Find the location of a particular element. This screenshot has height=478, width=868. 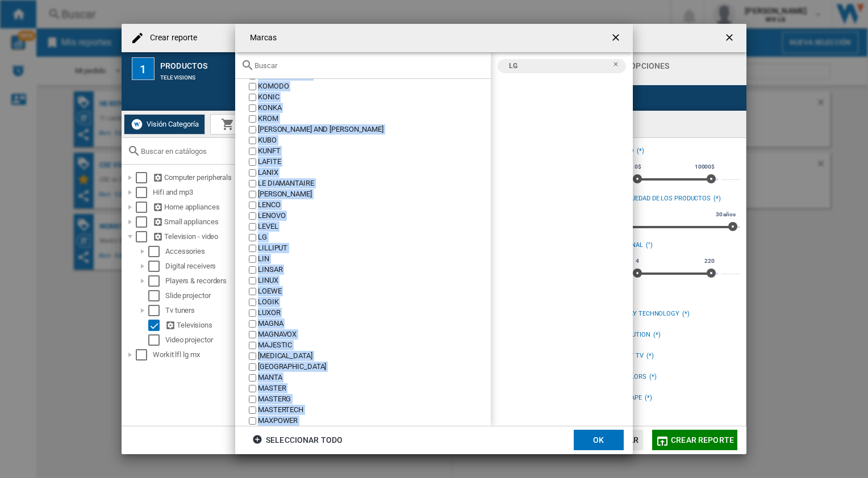

div: LINSAR is located at coordinates (375, 270).